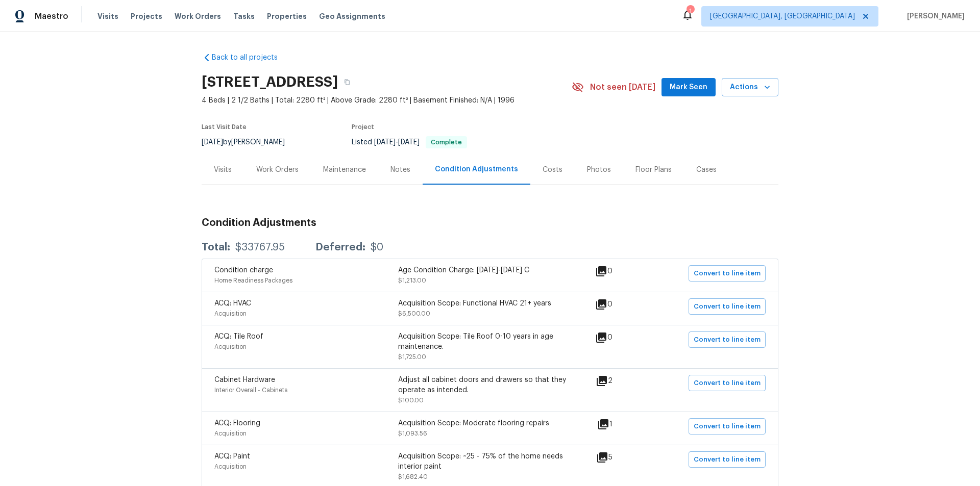  What do you see at coordinates (238, 423) in the screenshot?
I see `span: ACQ: Flooring` at bounding box center [238, 423].